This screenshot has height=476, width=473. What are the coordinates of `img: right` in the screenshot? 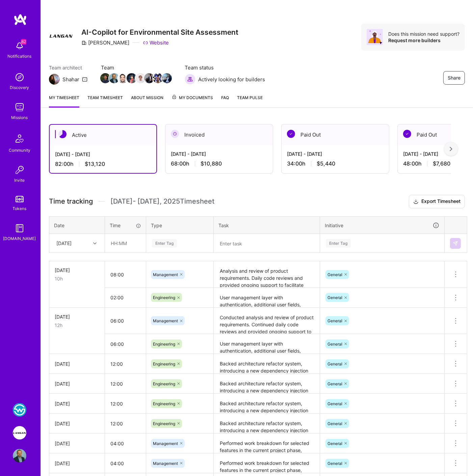 It's located at (451, 149).